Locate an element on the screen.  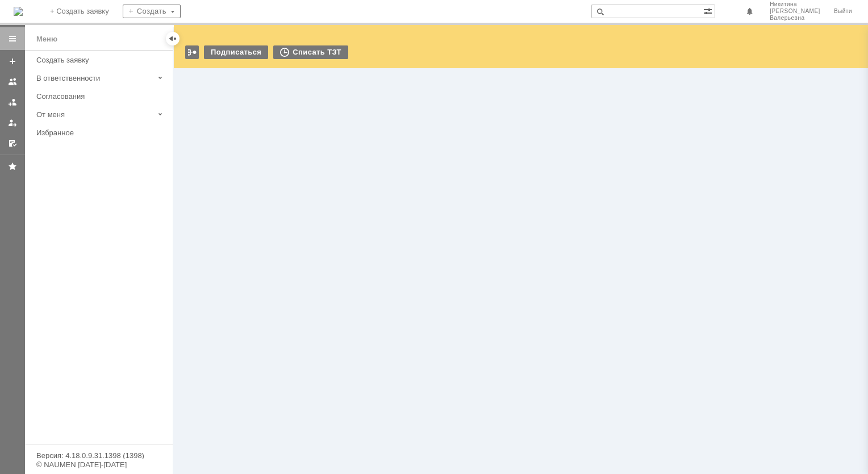
a: Мои заявки is located at coordinates (12, 123).